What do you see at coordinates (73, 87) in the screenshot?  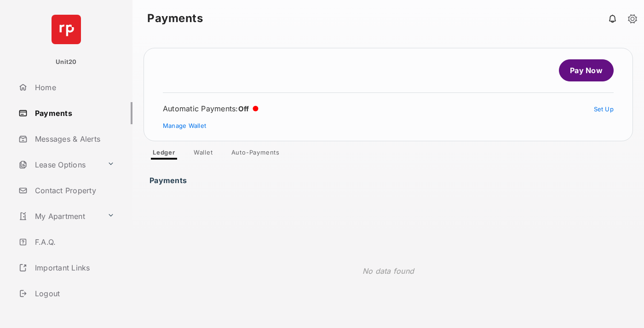 I see `a: Home` at bounding box center [73, 87].